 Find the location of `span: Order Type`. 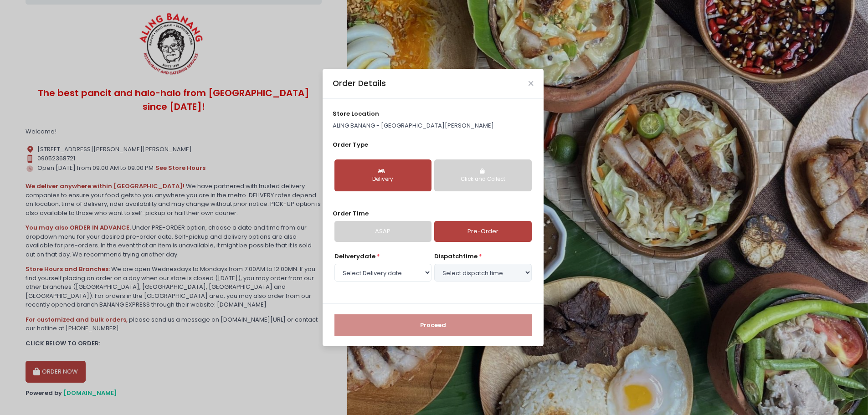

span: Order Type is located at coordinates (350, 145).